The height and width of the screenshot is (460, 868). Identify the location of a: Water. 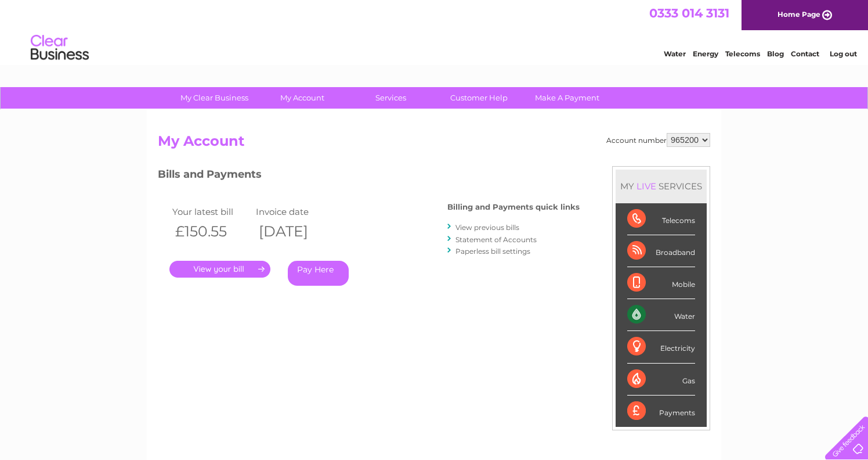
(675, 53).